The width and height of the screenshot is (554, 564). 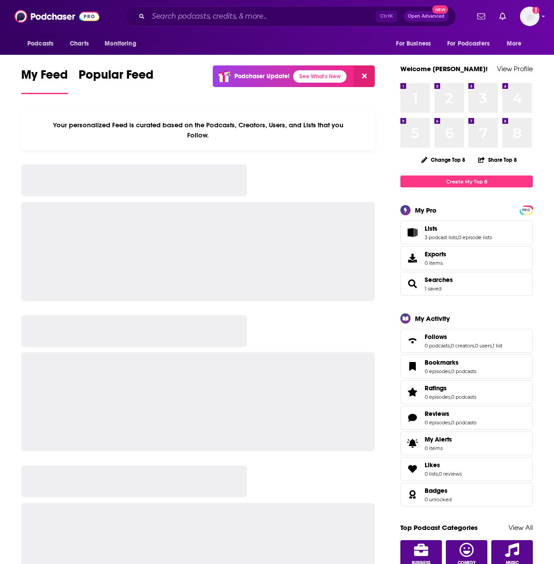 What do you see at coordinates (262, 16) in the screenshot?
I see `input: Search podcasts, credits, & more...` at bounding box center [262, 16].